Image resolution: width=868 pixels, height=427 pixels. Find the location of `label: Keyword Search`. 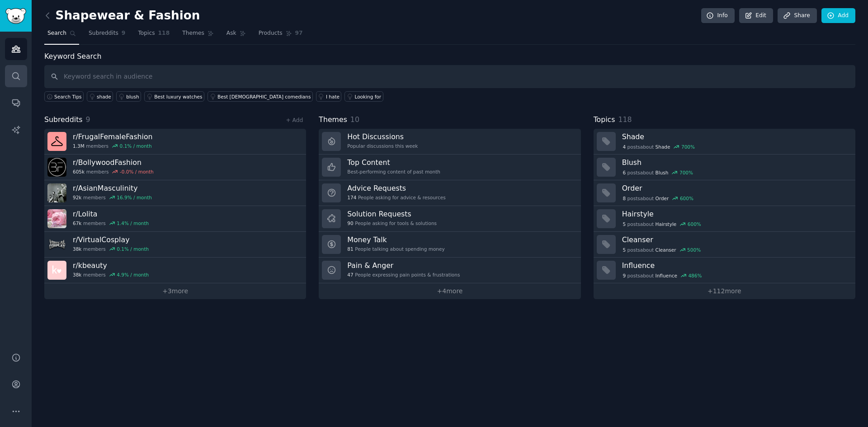

label: Keyword Search is located at coordinates (73, 56).